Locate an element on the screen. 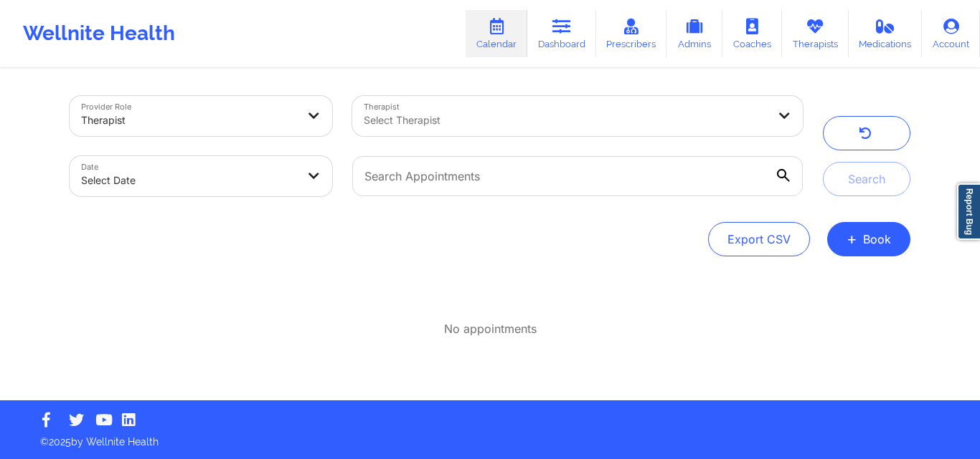 This screenshot has width=980, height=459. button: +Book is located at coordinates (869, 239).